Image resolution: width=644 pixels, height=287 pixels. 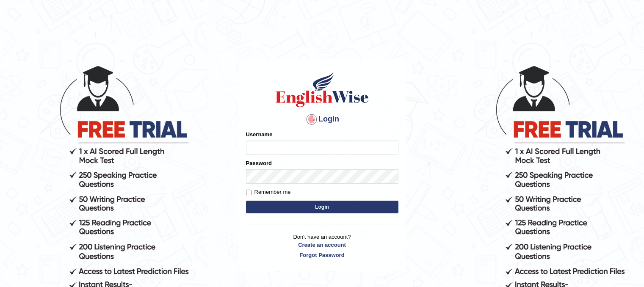 What do you see at coordinates (259, 163) in the screenshot?
I see `label: Password` at bounding box center [259, 163].